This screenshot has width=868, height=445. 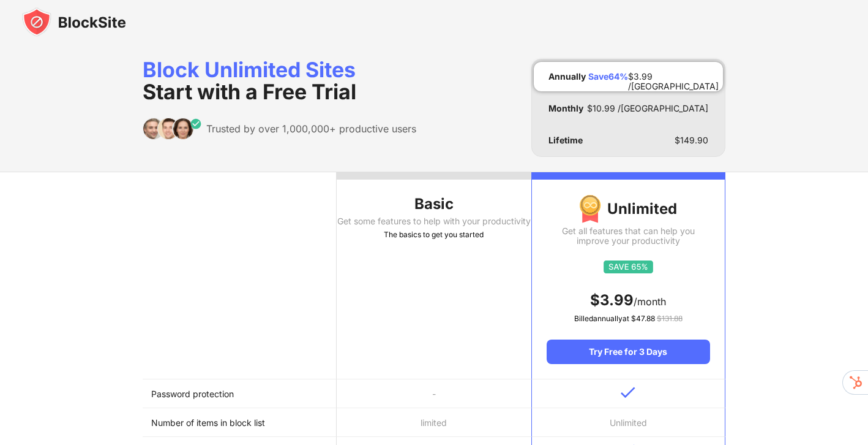 What do you see at coordinates (590, 209) in the screenshot?
I see `img: img-premium-medal` at bounding box center [590, 209].